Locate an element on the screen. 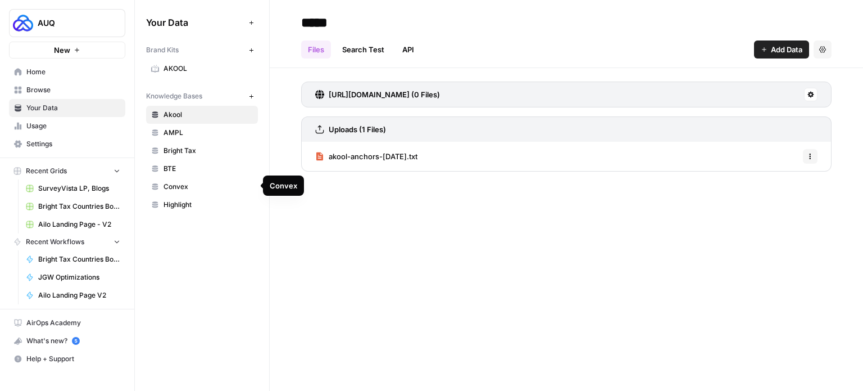 This screenshot has height=391, width=863. a: AMPL is located at coordinates (202, 133).